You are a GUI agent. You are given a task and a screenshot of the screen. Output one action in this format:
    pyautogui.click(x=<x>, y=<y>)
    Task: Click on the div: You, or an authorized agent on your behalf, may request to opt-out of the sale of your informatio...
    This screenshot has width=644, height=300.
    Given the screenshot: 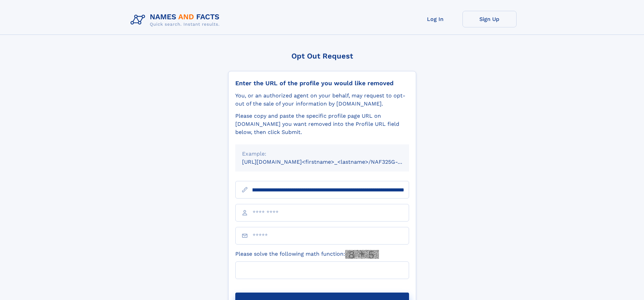 What is the action you would take?
    pyautogui.click(x=322, y=100)
    